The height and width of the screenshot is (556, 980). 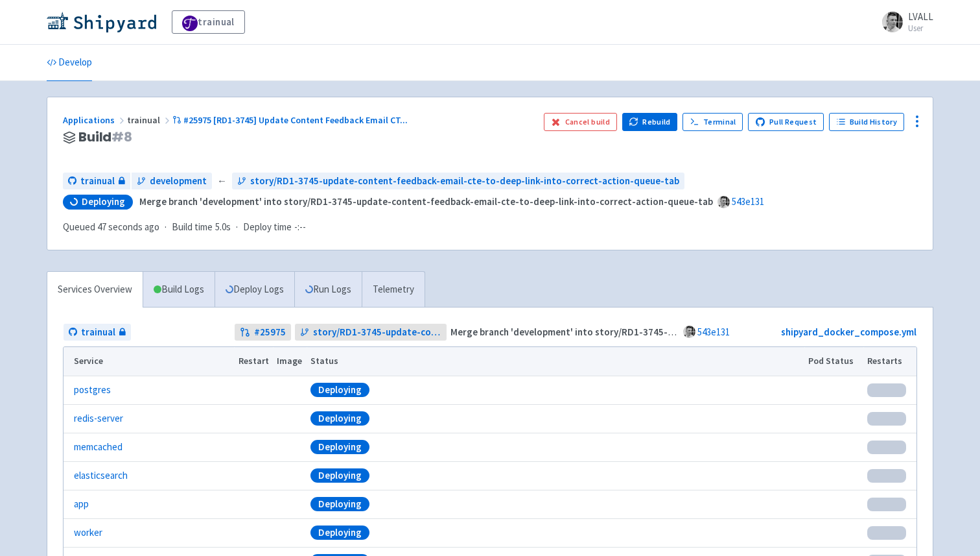 What do you see at coordinates (122, 137) in the screenshot?
I see `span: # 8` at bounding box center [122, 137].